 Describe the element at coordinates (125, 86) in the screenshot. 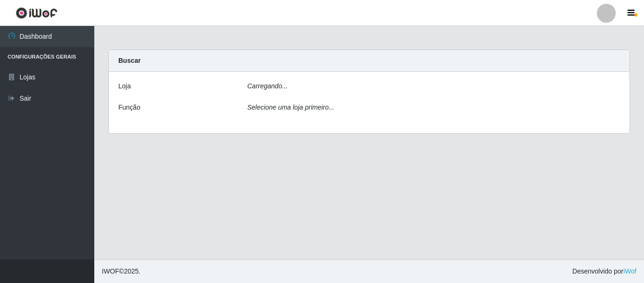

I see `label: Loja` at that location.